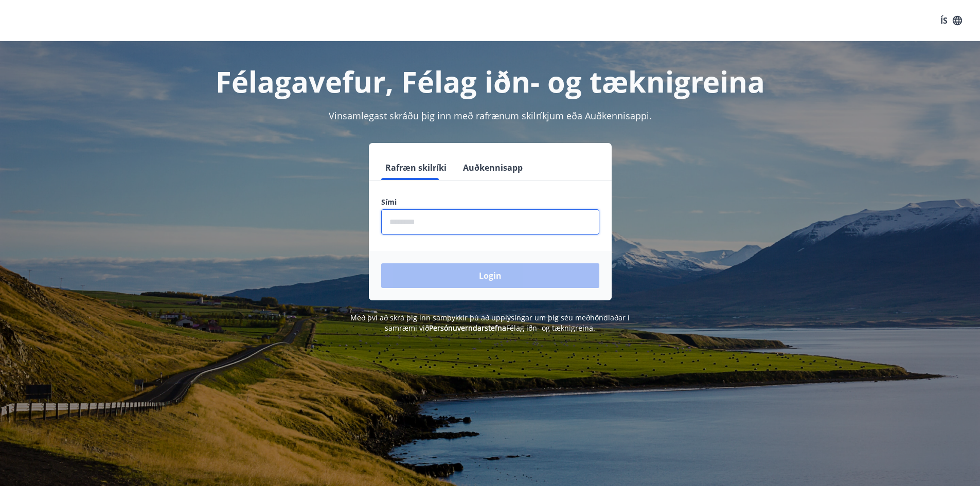 This screenshot has width=980, height=486. I want to click on span: Vinsamlegast skráðu þig inn með rafrænum skilríkjum eða Auðkennisappi., so click(490, 116).